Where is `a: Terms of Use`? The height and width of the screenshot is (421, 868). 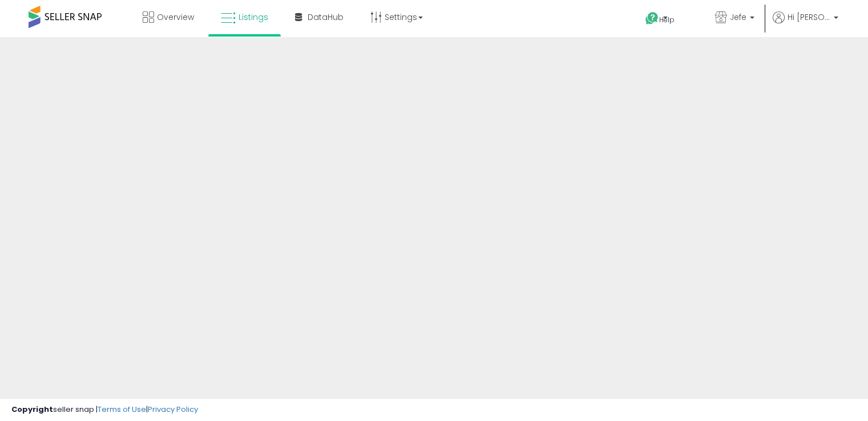 a: Terms of Use is located at coordinates (121, 409).